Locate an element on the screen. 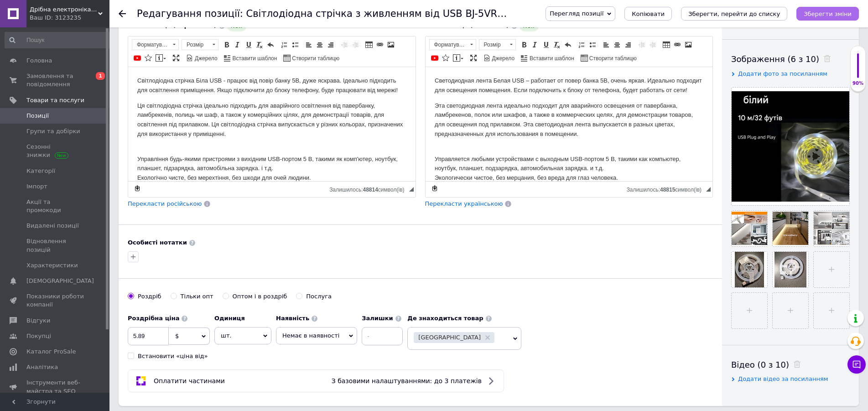  span: Оплатити частинами is located at coordinates (189, 381).